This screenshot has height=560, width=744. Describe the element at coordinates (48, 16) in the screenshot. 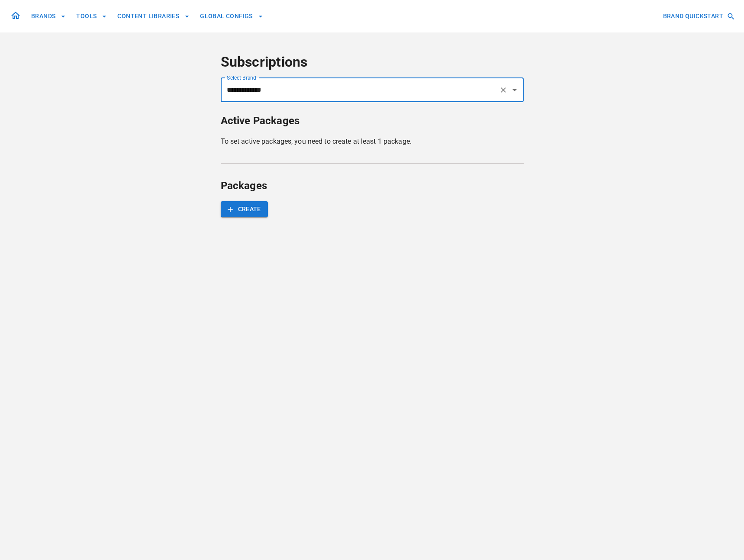

I see `button: BRANDS` at that location.